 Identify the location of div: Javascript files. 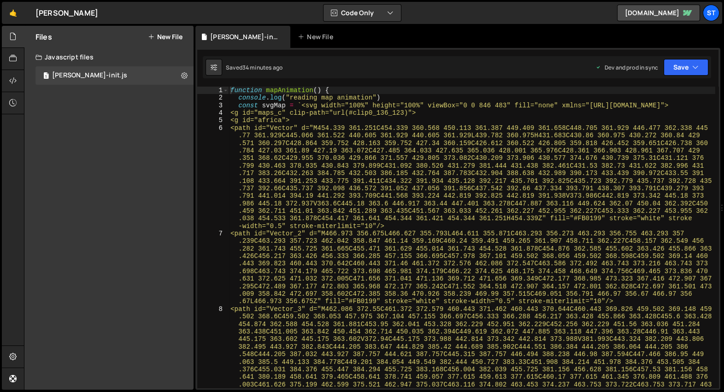
(109, 57).